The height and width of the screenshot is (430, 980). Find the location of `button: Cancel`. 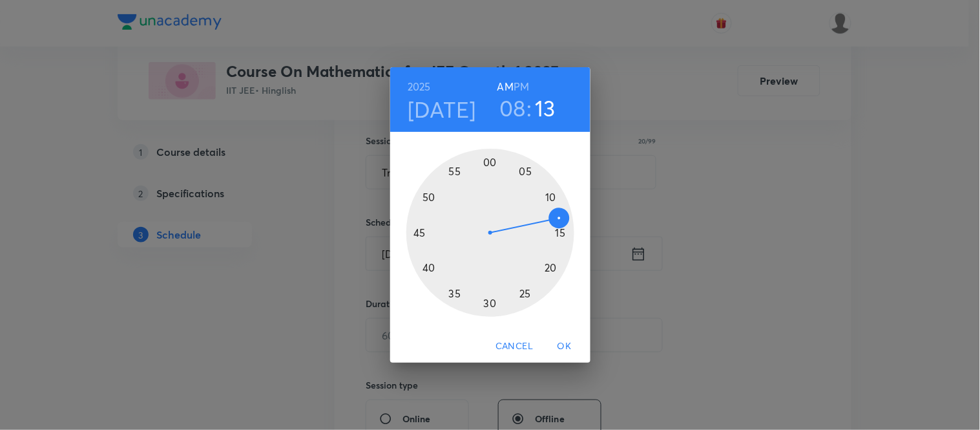

button: Cancel is located at coordinates (515, 346).